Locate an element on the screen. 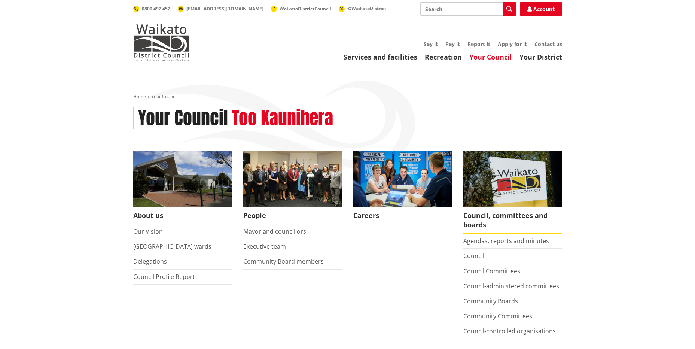  span: Council, committees and boards is located at coordinates (513, 220).